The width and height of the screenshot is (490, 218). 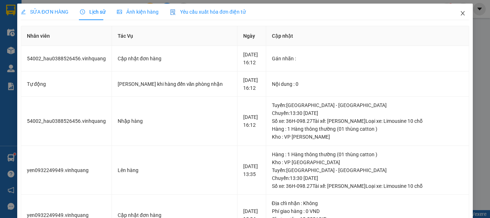 I want to click on span: Ảnh kiện hàng, so click(x=138, y=12).